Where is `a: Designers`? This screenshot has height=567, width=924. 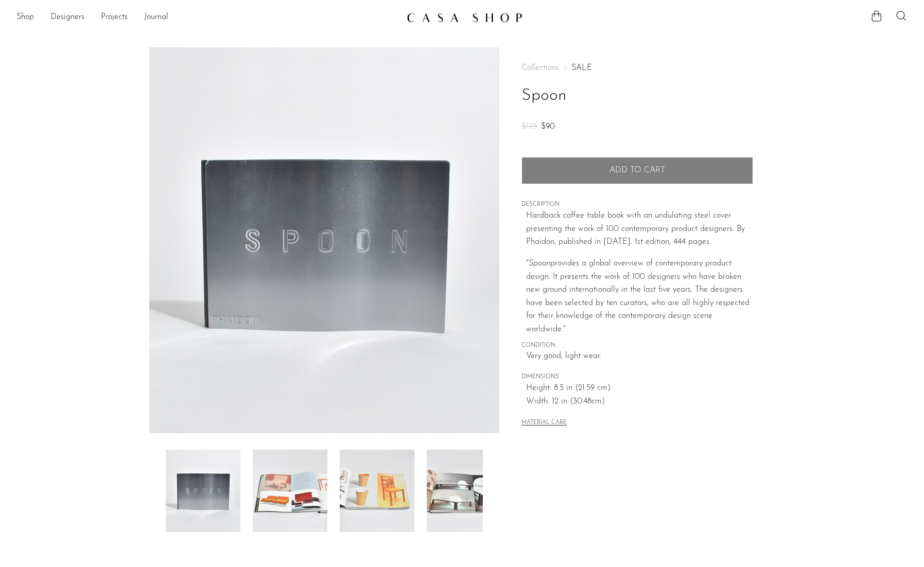 a: Designers is located at coordinates (67, 17).